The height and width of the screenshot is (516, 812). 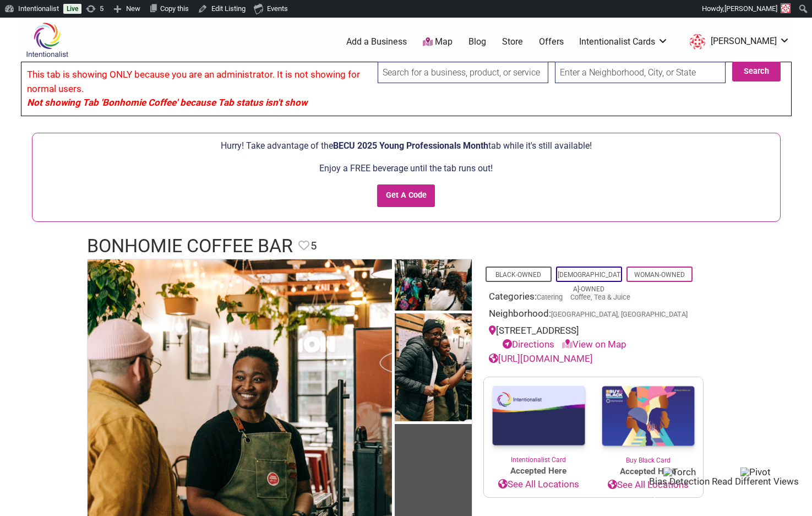 I want to click on i: Favorite, so click(x=304, y=246).